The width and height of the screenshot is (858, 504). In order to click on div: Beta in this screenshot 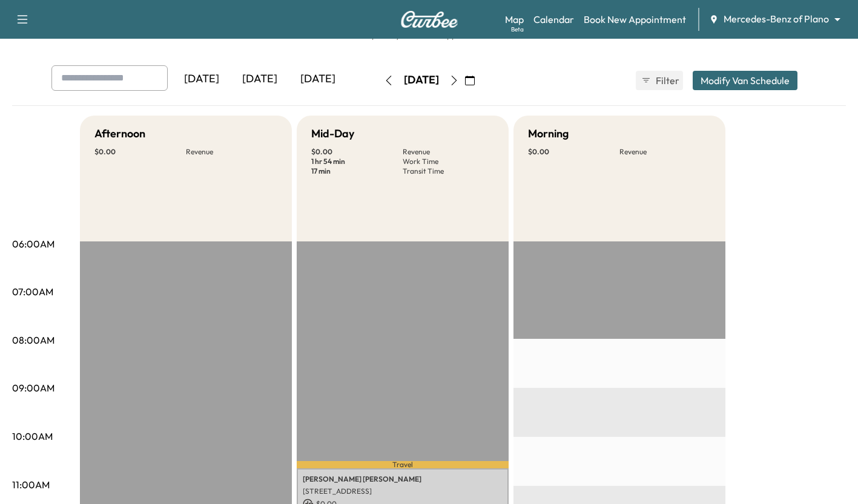, I will do `click(517, 29)`.